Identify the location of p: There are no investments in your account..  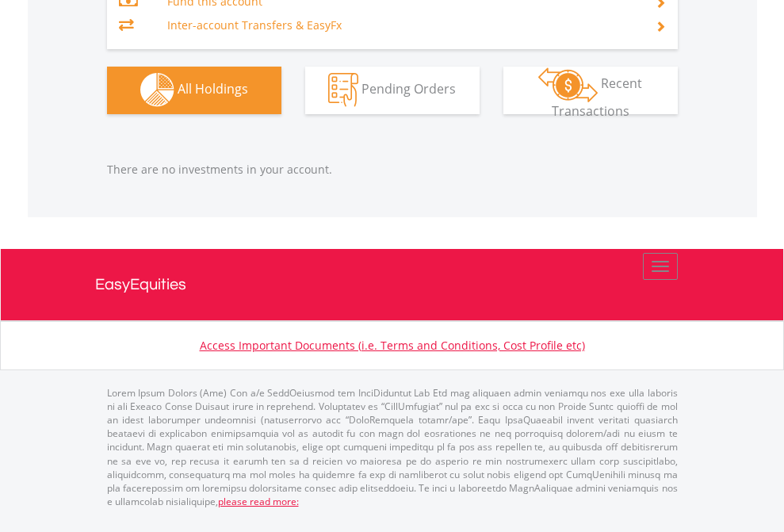
(393, 169).